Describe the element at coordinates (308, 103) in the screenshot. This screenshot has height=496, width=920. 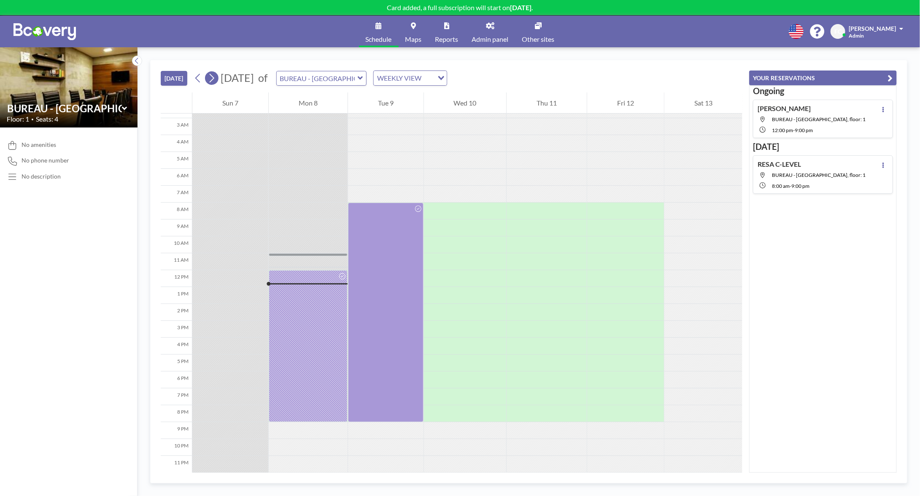
I see `div: Mon 8` at that location.